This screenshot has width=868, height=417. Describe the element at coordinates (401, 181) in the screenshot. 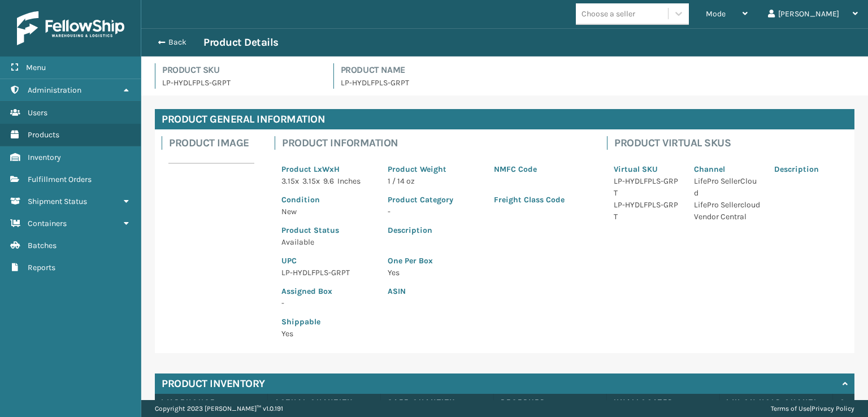

I see `span: 1 / 14 oz` at that location.